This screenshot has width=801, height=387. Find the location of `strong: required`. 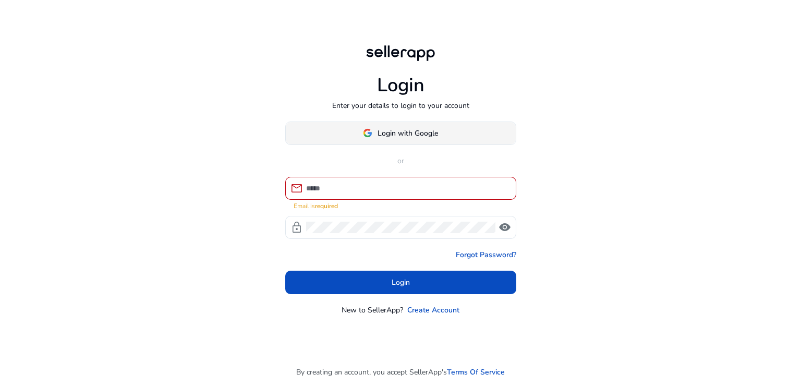

strong: required is located at coordinates (326, 206).